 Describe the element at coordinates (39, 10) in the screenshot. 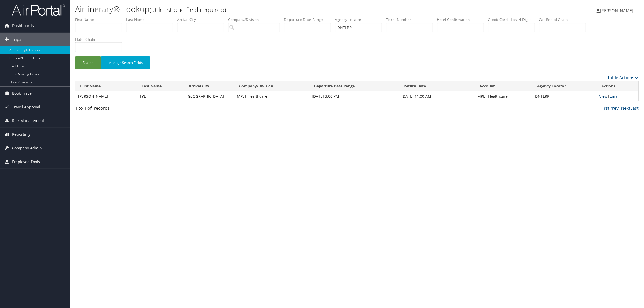

I see `img: airportal-logo.png` at that location.